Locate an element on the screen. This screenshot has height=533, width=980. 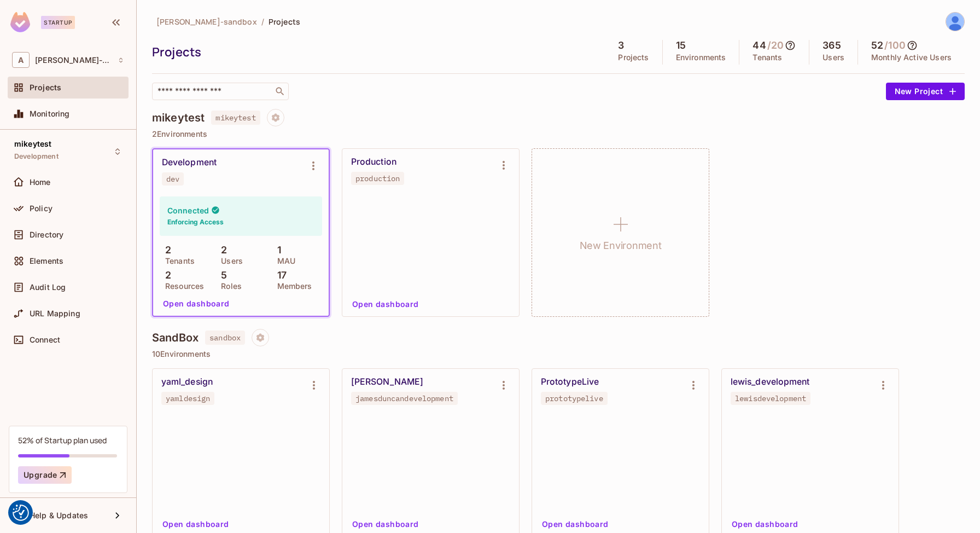
p: Members is located at coordinates (292, 286).